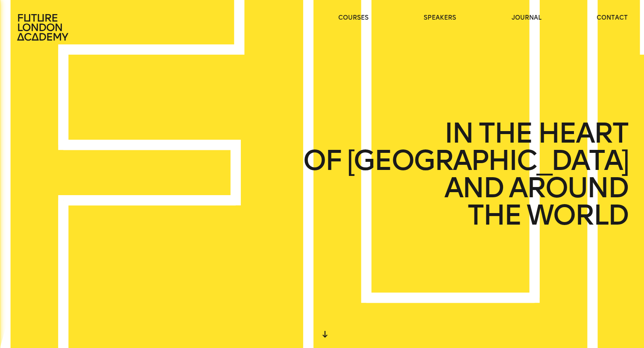  I want to click on span: OF, so click(322, 161).